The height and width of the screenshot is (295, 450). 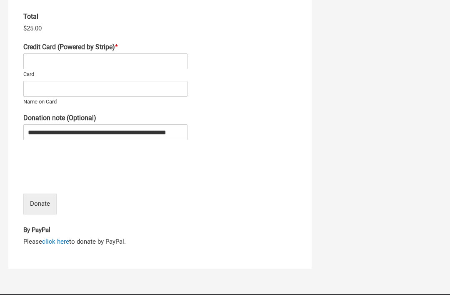 I want to click on label: Total, so click(x=160, y=17).